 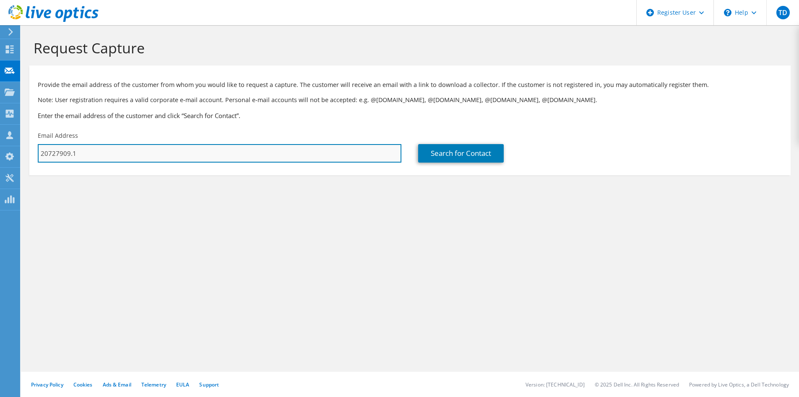 I want to click on a: Support, so click(x=209, y=384).